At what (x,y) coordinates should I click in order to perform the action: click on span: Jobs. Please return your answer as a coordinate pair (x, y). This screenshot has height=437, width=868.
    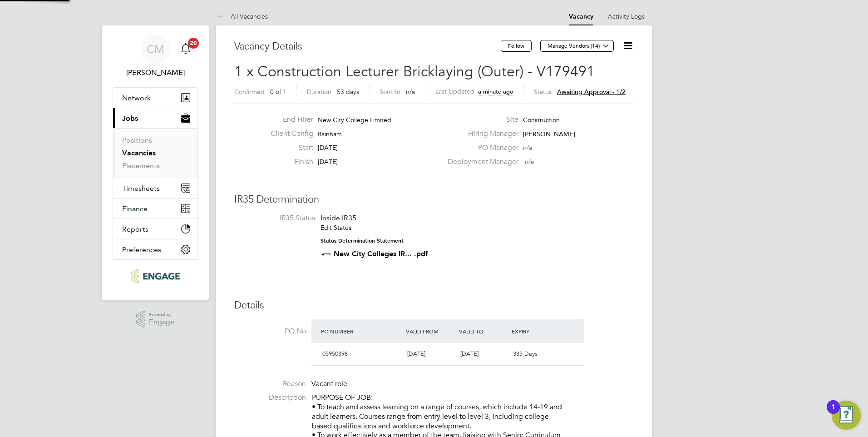
    Looking at the image, I should click on (130, 118).